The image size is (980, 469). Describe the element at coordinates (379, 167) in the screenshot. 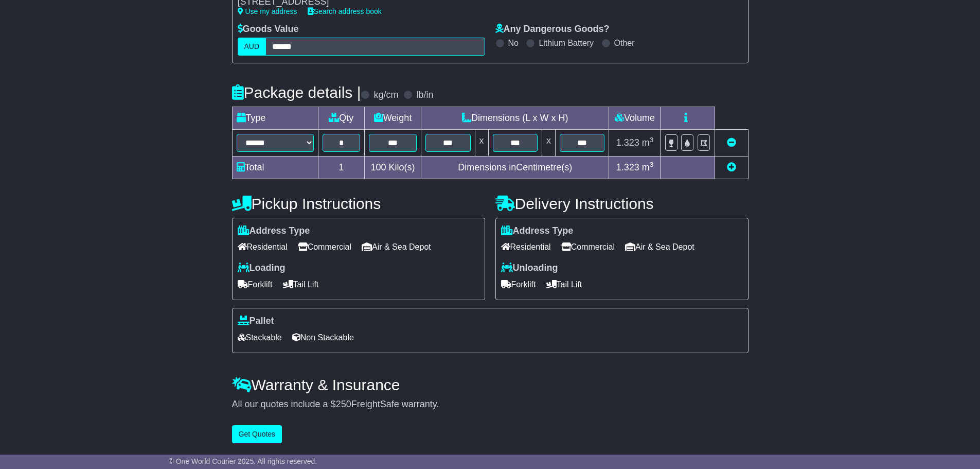

I see `span: 100` at that location.